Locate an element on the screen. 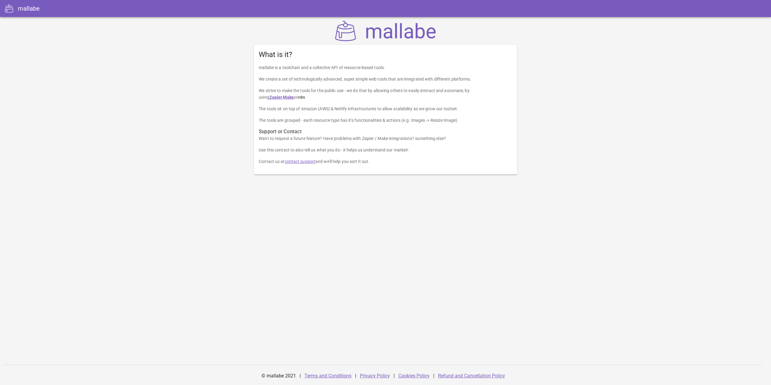 The height and width of the screenshot is (385, 771). a: Make is located at coordinates (288, 97).